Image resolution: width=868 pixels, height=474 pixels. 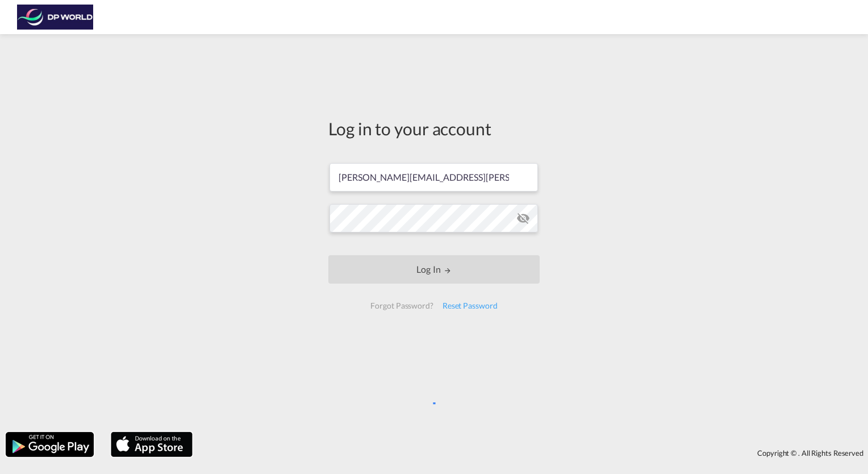 I want to click on div: Log in to your account, so click(x=434, y=128).